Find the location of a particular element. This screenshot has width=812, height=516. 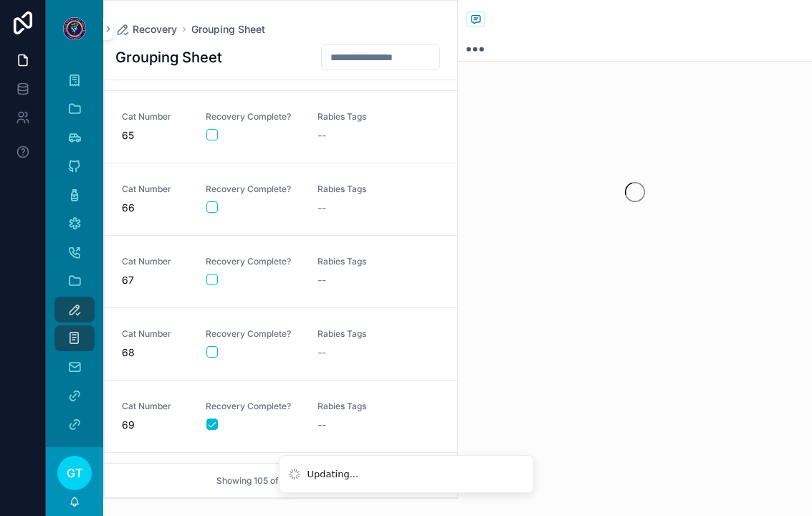

span: GT is located at coordinates (75, 474).